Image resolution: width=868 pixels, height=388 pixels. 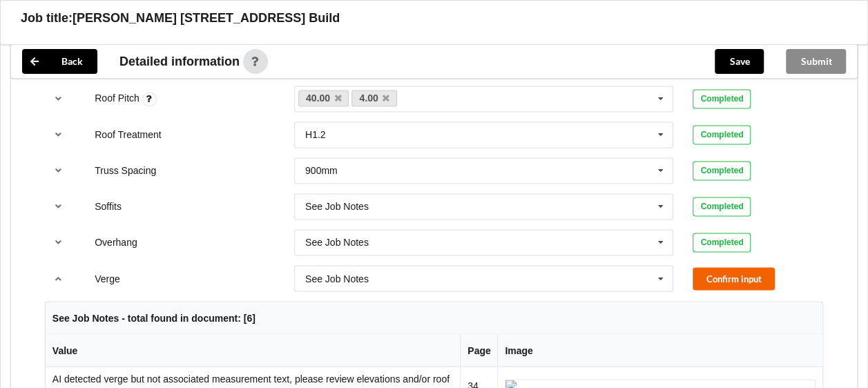 I want to click on label: Roof Treatment, so click(x=128, y=135).